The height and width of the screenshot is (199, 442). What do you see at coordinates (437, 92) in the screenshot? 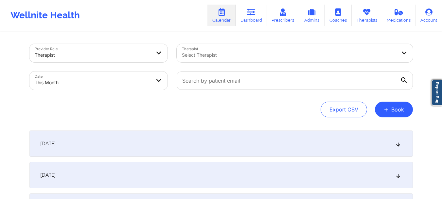
I see `a: Report Bug` at bounding box center [437, 92].